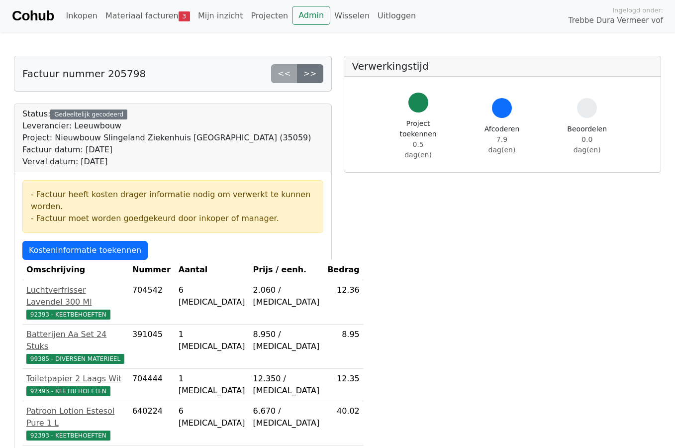 Image resolution: width=675 pixels, height=448 pixels. Describe the element at coordinates (503, 66) in the screenshot. I see `h5: Verwerkingstijd` at that location.